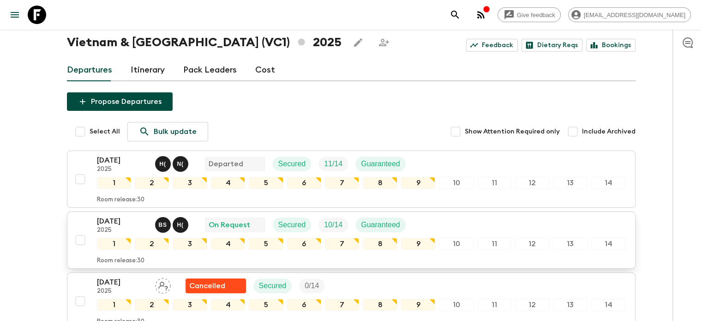  Describe the element at coordinates (536, 15) in the screenshot. I see `span: Give feedback` at that location.